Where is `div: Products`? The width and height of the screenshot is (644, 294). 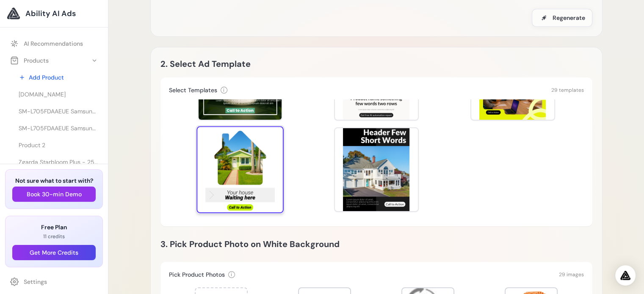 div: Products is located at coordinates (29, 61).